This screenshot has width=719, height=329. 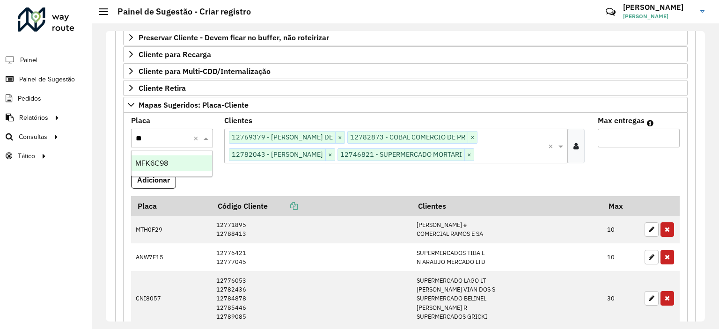 I want to click on td: CNI8057, so click(x=171, y=298).